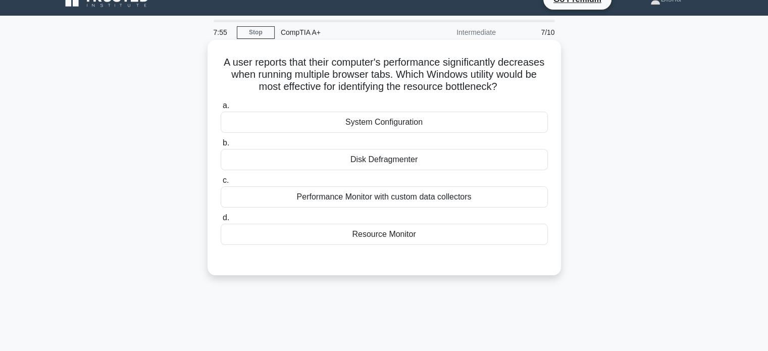  What do you see at coordinates (226, 180) in the screenshot?
I see `span: c.` at bounding box center [226, 180].